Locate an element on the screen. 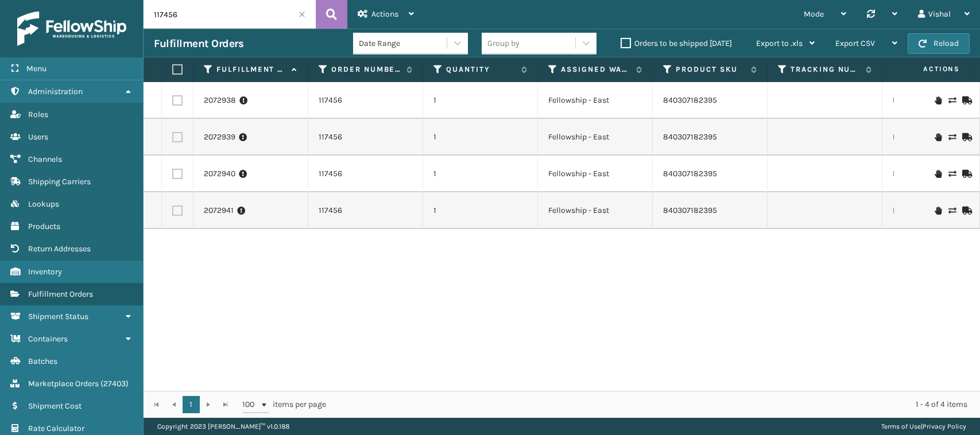 The width and height of the screenshot is (980, 435). span: Export to .xls is located at coordinates (779, 43).